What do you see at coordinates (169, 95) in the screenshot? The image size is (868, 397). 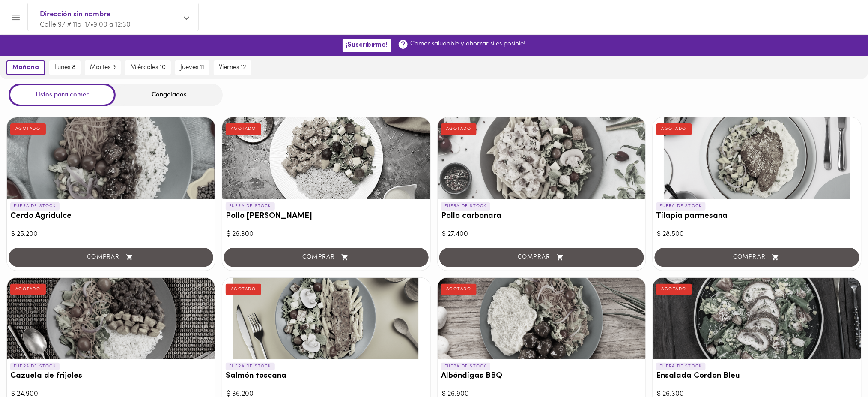 I see `div: Congelados` at bounding box center [169, 95].